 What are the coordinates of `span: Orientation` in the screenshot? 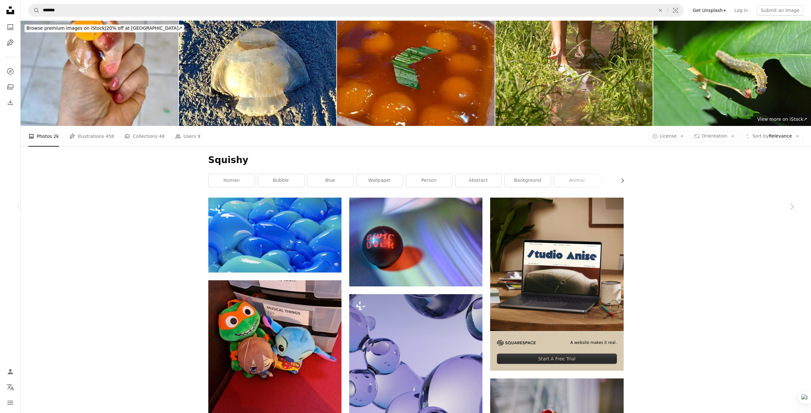 It's located at (714, 136).